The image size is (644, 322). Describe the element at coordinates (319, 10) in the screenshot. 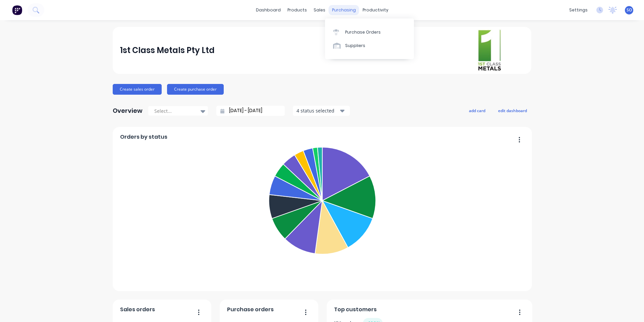

I see `div: sales` at that location.